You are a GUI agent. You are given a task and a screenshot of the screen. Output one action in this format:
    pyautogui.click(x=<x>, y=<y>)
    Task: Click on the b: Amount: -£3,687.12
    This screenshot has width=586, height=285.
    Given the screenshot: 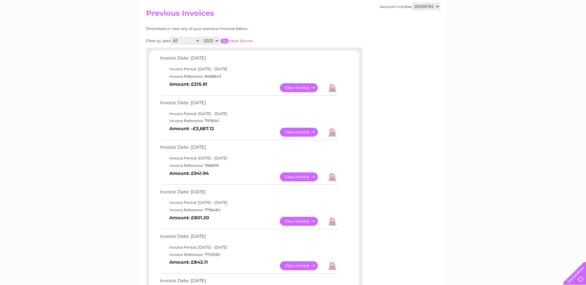 What is the action you would take?
    pyautogui.click(x=192, y=129)
    